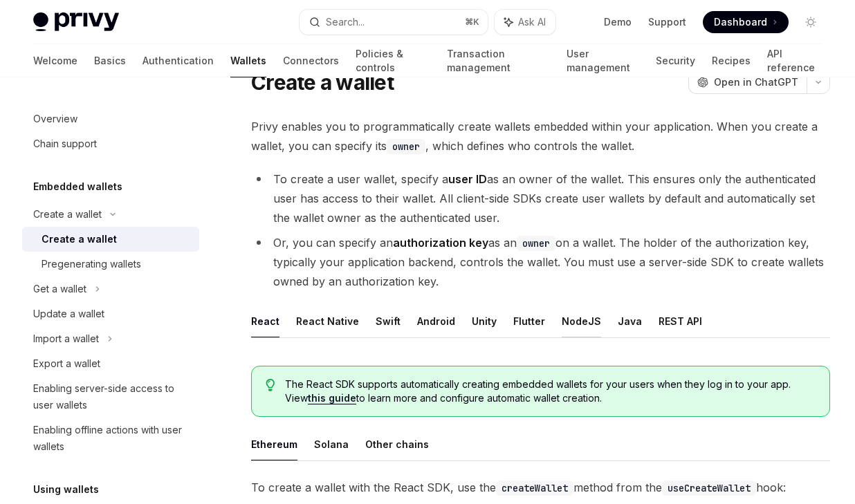 The width and height of the screenshot is (855, 504). Describe the element at coordinates (66, 339) in the screenshot. I see `div: Import a wallet` at that location.